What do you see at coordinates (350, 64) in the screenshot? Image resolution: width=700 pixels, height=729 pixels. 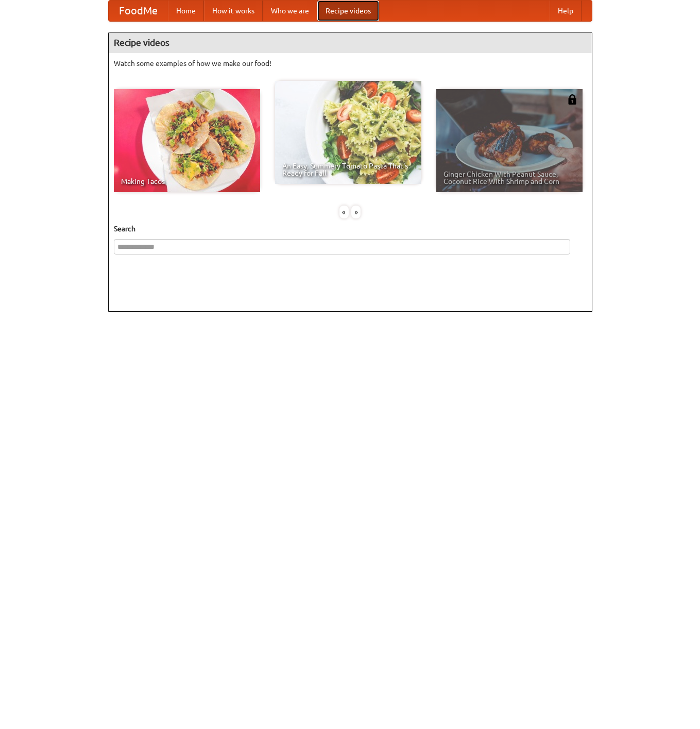 I see `p: Watch some examples of how we make our food!` at bounding box center [350, 64].